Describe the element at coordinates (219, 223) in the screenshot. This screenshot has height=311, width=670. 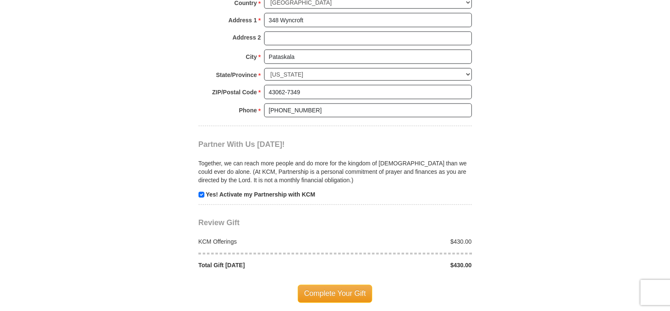
I see `span: Review Gift` at that location.